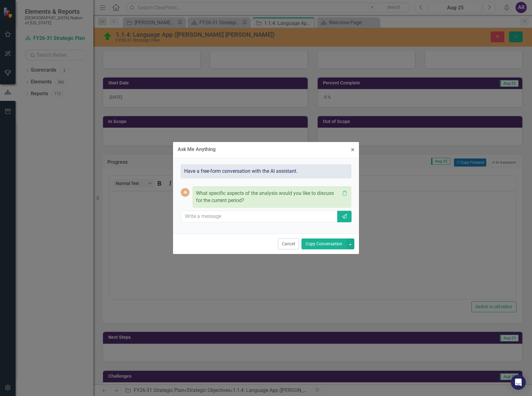  Describe the element at coordinates (518, 382) in the screenshot. I see `div: Open Intercom Messenger` at that location.